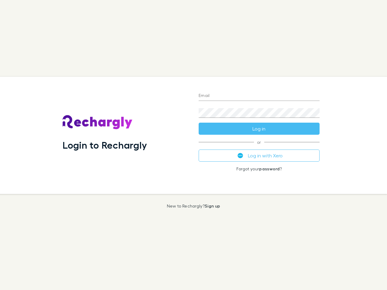 This screenshot has width=387, height=290. What do you see at coordinates (259, 156) in the screenshot?
I see `button: Log in with Xero` at bounding box center [259, 156].